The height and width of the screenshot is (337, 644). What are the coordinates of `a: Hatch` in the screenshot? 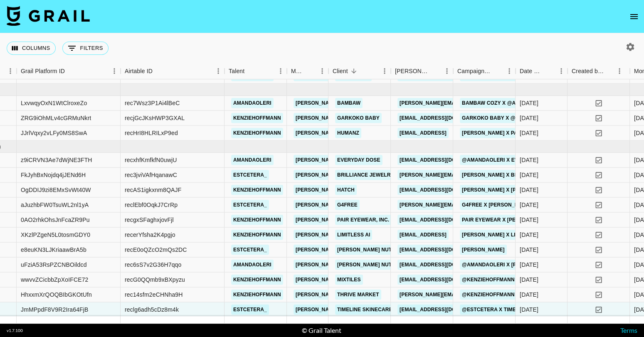 It's located at (346, 190).